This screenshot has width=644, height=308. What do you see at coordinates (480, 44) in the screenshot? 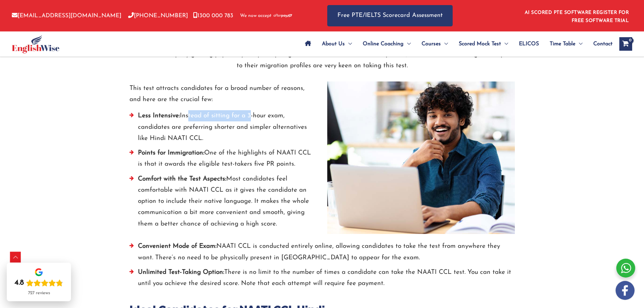
I see `span: Scored Mock Test` at bounding box center [480, 44].